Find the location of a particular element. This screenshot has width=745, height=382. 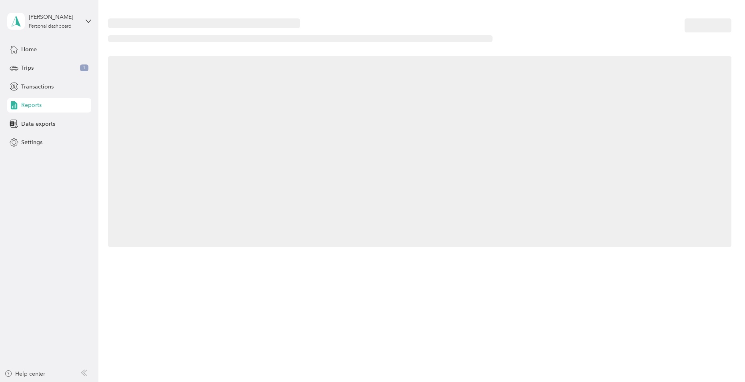

span: Home is located at coordinates (29, 49).